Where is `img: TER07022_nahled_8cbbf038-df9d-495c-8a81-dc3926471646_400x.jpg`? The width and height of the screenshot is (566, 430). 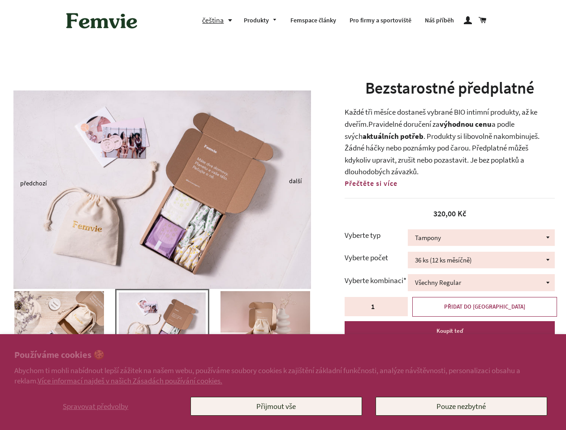 img: TER07022_nahled_8cbbf038-df9d-495c-8a81-dc3926471646_400x.jpg is located at coordinates (265, 323).